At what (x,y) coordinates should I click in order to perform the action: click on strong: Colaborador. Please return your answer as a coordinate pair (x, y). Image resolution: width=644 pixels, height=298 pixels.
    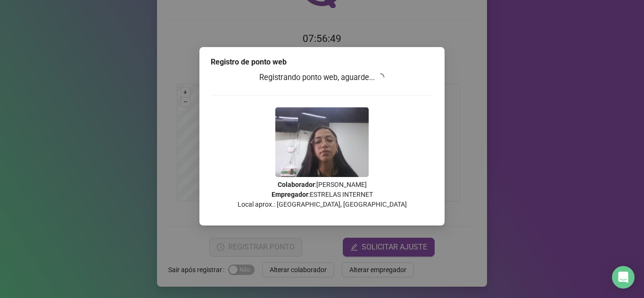
    Looking at the image, I should click on (296, 185).